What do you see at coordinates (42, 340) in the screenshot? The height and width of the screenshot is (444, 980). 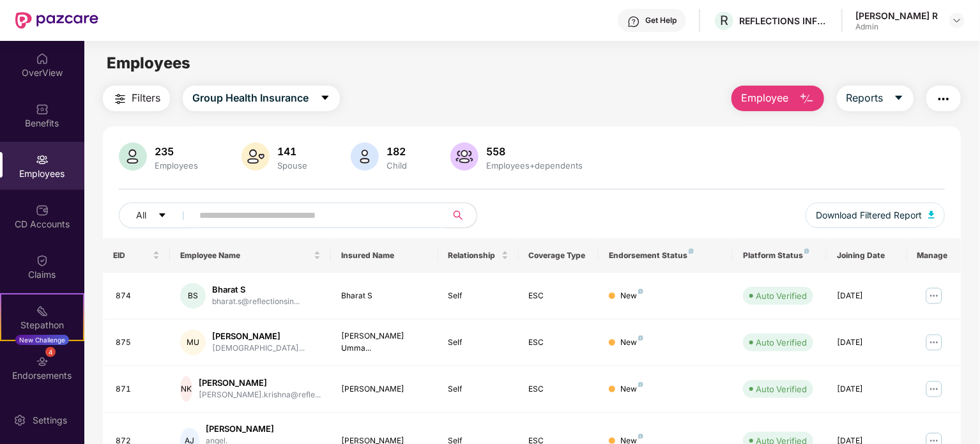 I see `div: New Challenge` at bounding box center [42, 340].